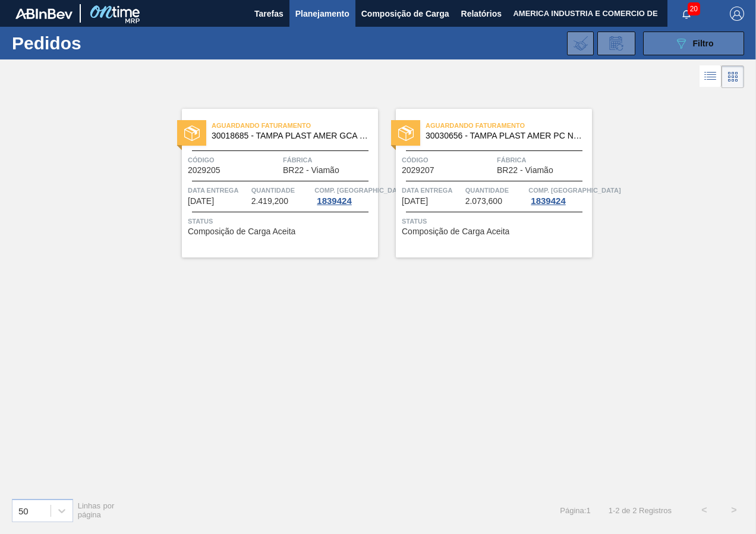 The height and width of the screenshot is (534, 756). What do you see at coordinates (733, 76) in the screenshot?
I see `div: Visão em Cards` at bounding box center [733, 76].